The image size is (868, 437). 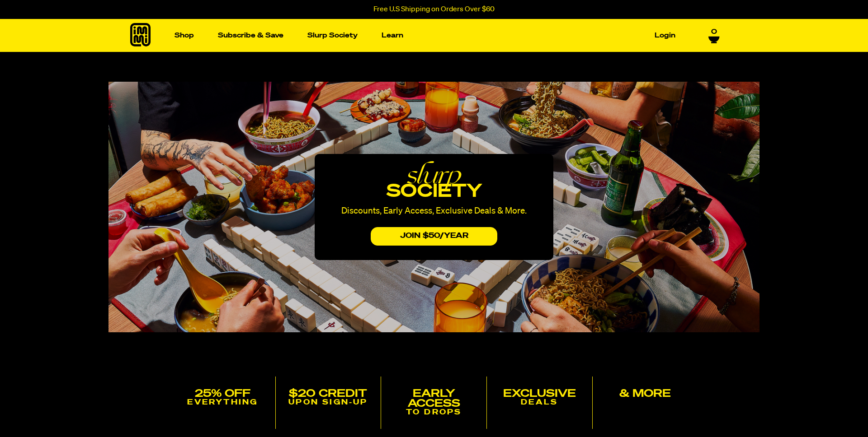 I want to click on em: slurp, so click(x=434, y=174).